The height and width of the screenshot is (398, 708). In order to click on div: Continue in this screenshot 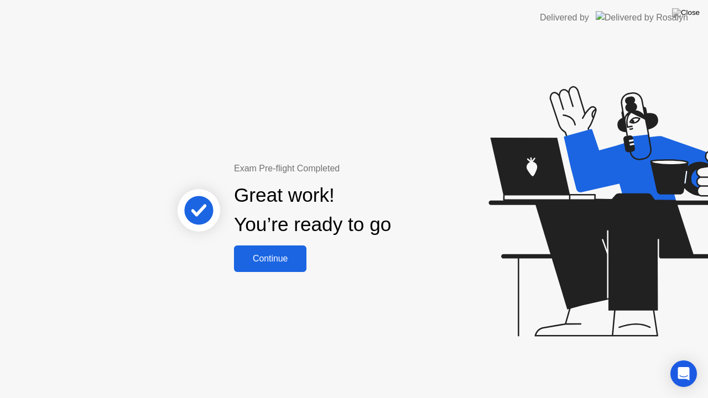, I will do `click(270, 259)`.